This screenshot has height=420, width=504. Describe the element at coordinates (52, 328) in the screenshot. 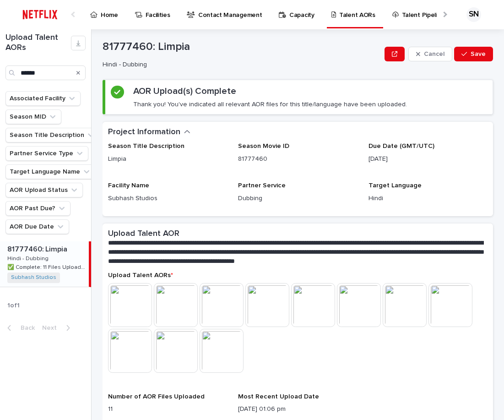

I see `span: Next` at that location.